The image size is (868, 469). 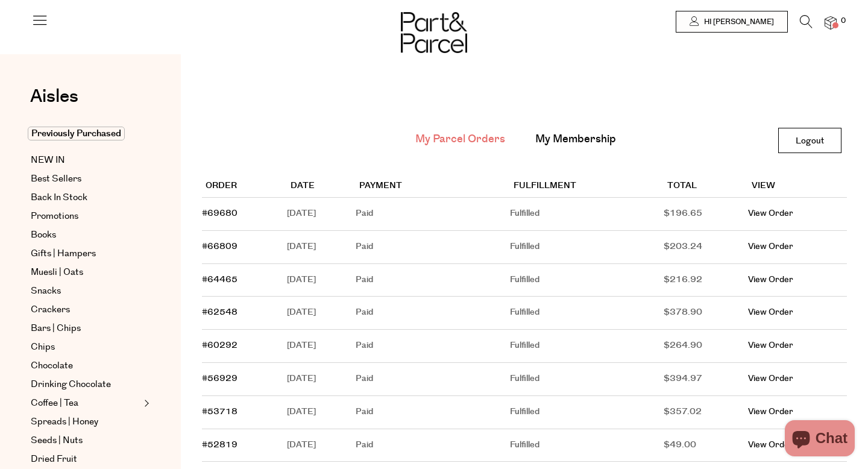 What do you see at coordinates (86, 254) in the screenshot?
I see `a: Gifts | Hampers` at bounding box center [86, 254].